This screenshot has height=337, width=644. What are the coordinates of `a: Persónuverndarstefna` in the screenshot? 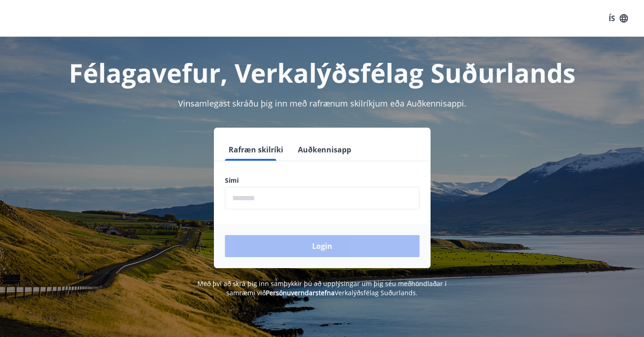 It's located at (300, 292).